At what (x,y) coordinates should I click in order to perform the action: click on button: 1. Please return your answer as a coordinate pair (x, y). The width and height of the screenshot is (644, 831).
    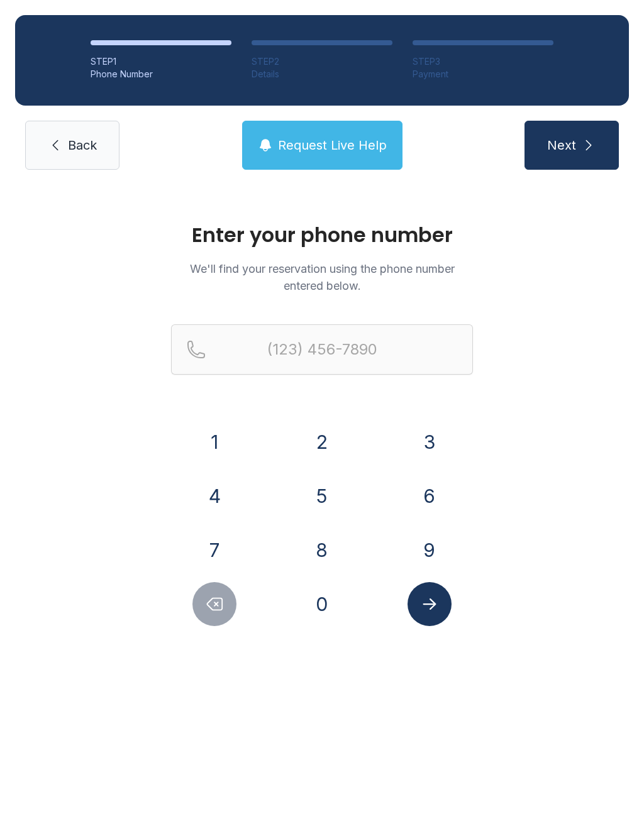
    Looking at the image, I should click on (215, 442).